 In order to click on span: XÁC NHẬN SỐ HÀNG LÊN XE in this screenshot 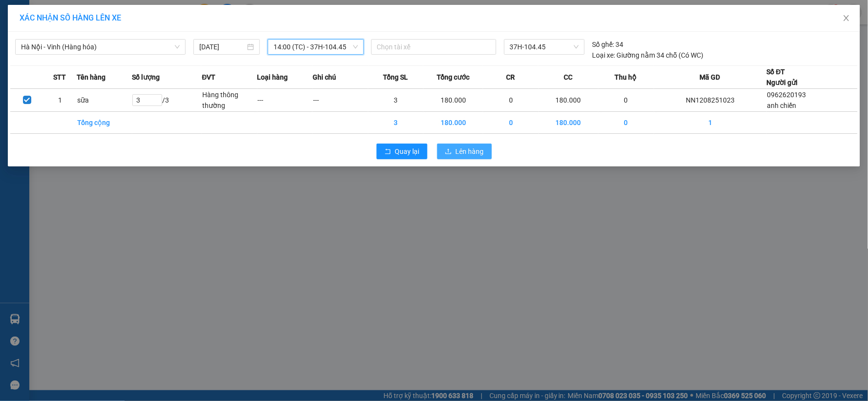, I will do `click(70, 18)`.